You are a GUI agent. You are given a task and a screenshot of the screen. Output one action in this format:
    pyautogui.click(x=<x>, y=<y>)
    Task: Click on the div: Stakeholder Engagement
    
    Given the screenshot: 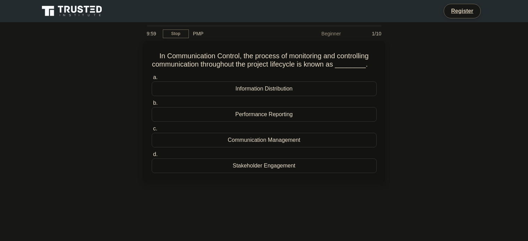 What is the action you would take?
    pyautogui.click(x=264, y=166)
    